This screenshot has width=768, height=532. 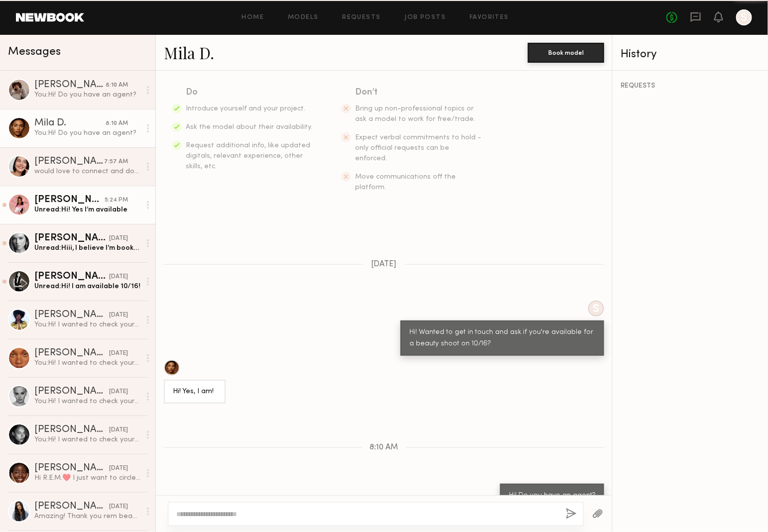 What do you see at coordinates (303, 18) in the screenshot?
I see `a: Models` at bounding box center [303, 18].